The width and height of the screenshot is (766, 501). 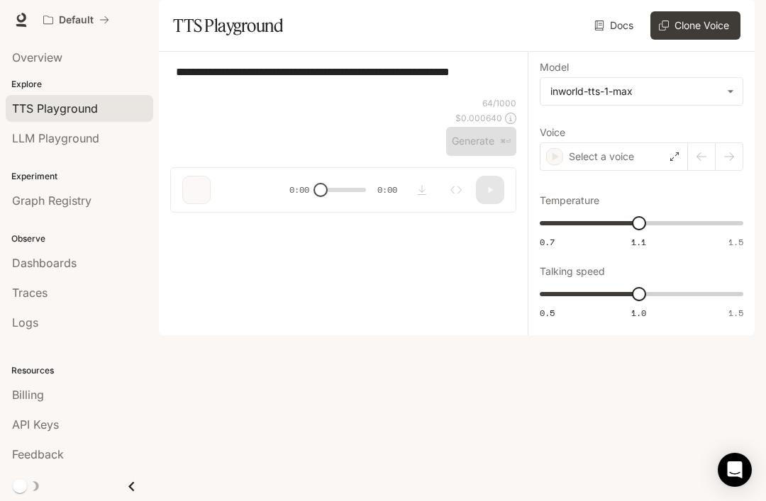 I want to click on p: Select a voice, so click(x=601, y=157).